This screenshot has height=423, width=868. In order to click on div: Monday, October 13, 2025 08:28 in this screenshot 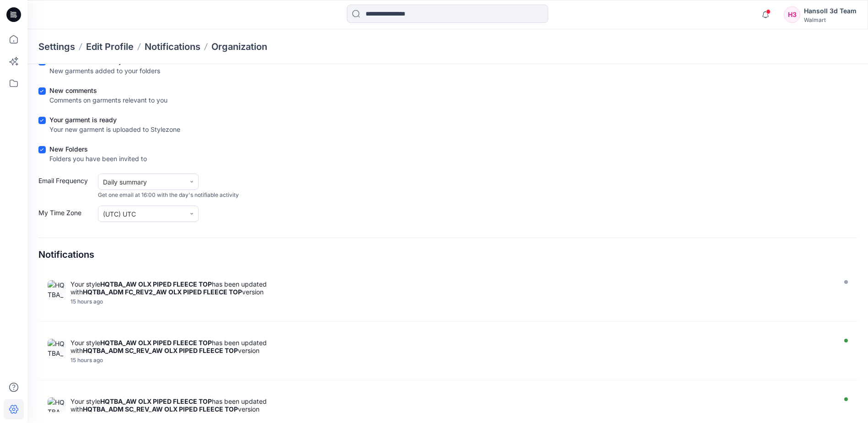, I will do `click(452, 301)`.